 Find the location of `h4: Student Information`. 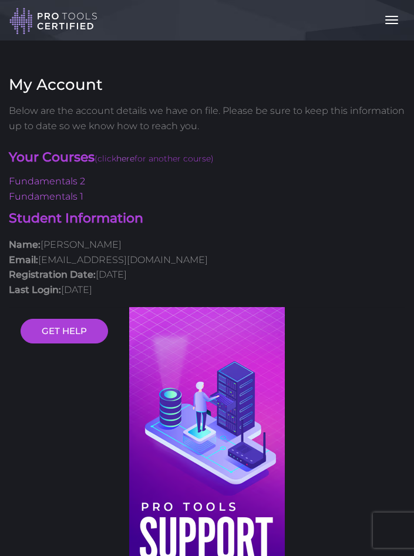

h4: Student Information is located at coordinates (207, 218).